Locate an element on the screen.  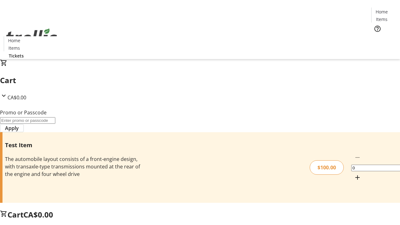
div: The automobile layout consists of a front-engine design, with transaxle-type transmissions mounte... is located at coordinates (73, 166).